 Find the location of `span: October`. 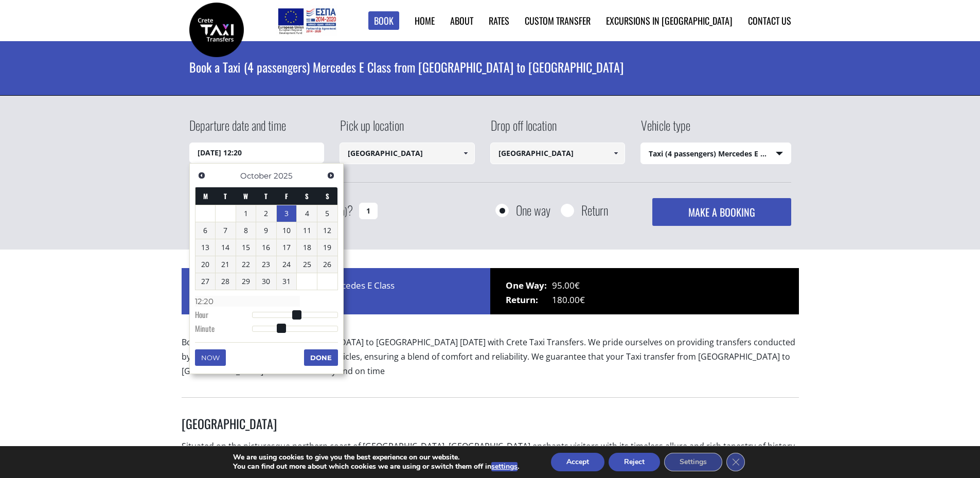

span: October is located at coordinates (255, 175).